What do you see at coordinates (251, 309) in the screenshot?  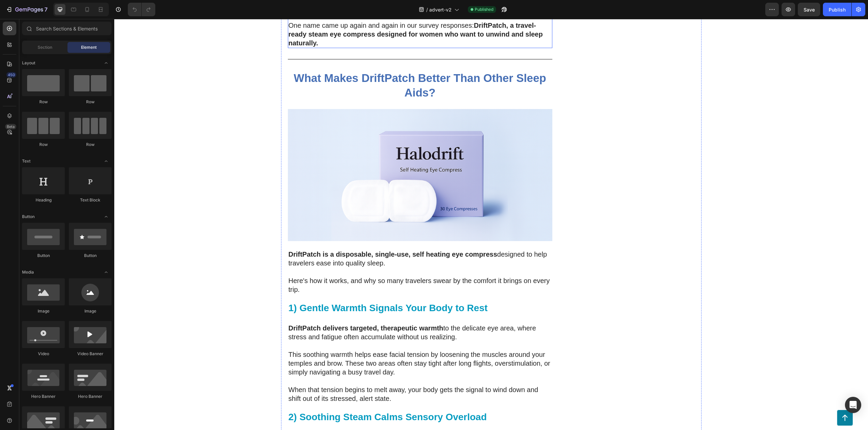 I see `strong: DriftPatch delivers targeted, therapeutic warmth` at bounding box center [251, 309].